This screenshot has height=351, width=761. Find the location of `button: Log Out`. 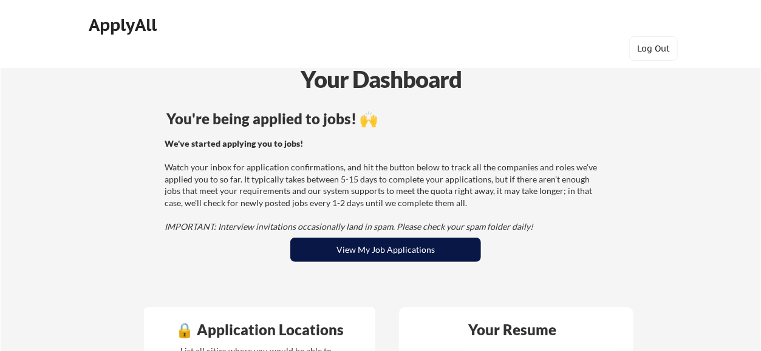

button: Log Out is located at coordinates (653, 49).